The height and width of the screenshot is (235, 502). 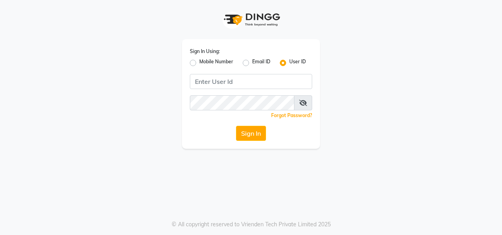 I want to click on label: Email ID, so click(x=261, y=63).